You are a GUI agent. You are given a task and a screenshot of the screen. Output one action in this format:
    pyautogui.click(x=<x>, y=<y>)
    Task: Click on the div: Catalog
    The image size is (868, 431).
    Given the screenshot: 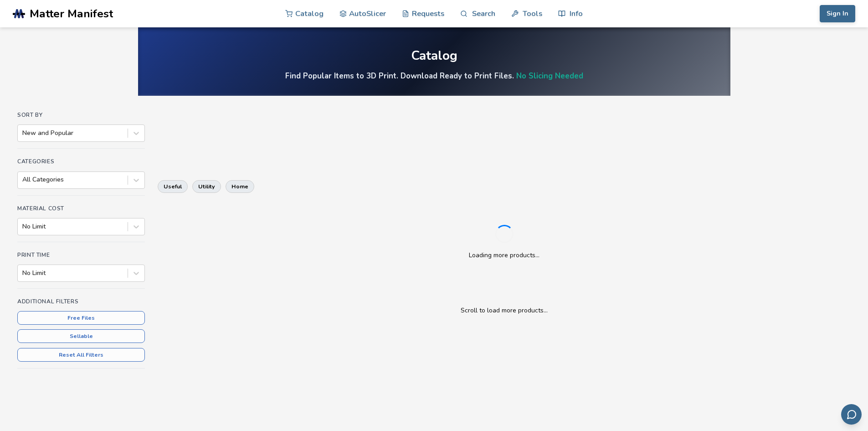 What is the action you would take?
    pyautogui.click(x=435, y=56)
    